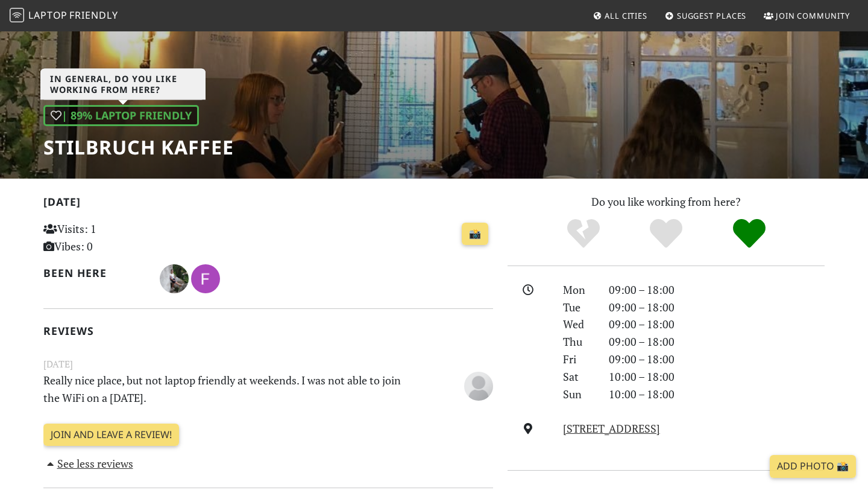 This screenshot has height=490, width=868. What do you see at coordinates (64, 15) in the screenshot?
I see `a: LaptopFriendly LaptopFriendly` at bounding box center [64, 15].